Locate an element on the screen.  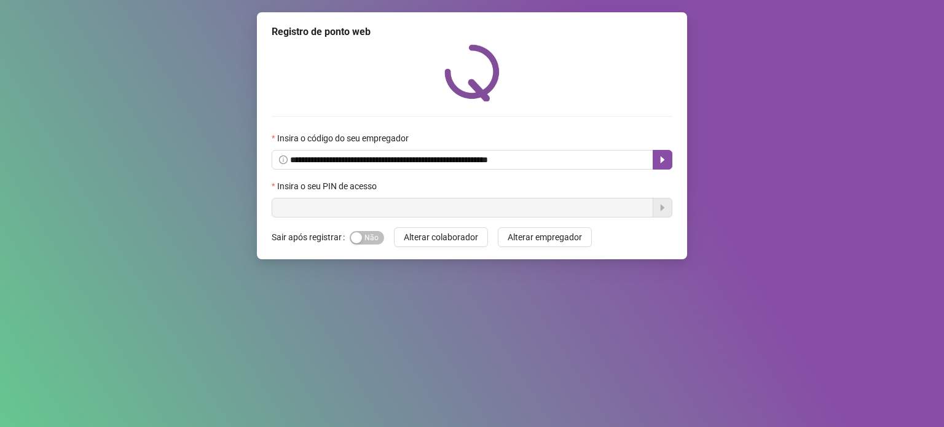
label: Insira o código do seu empregador is located at coordinates (344, 138).